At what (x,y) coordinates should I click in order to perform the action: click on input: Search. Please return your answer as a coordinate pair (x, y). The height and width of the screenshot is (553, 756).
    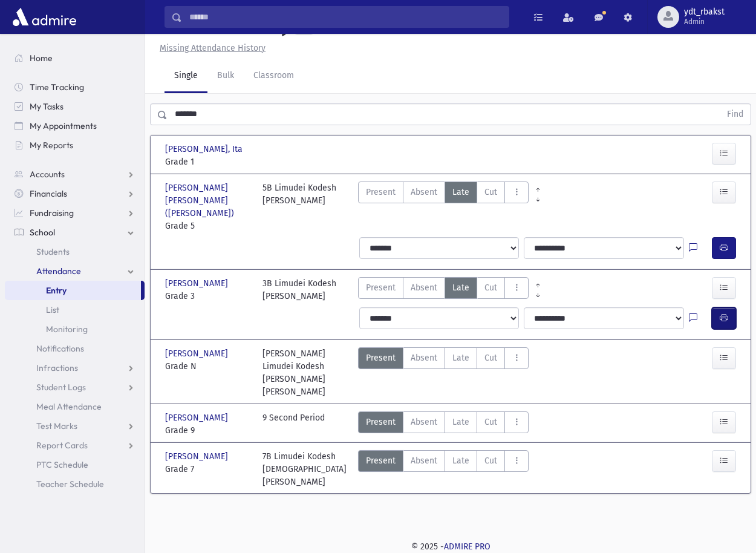
    Looking at the image, I should click on (345, 17).